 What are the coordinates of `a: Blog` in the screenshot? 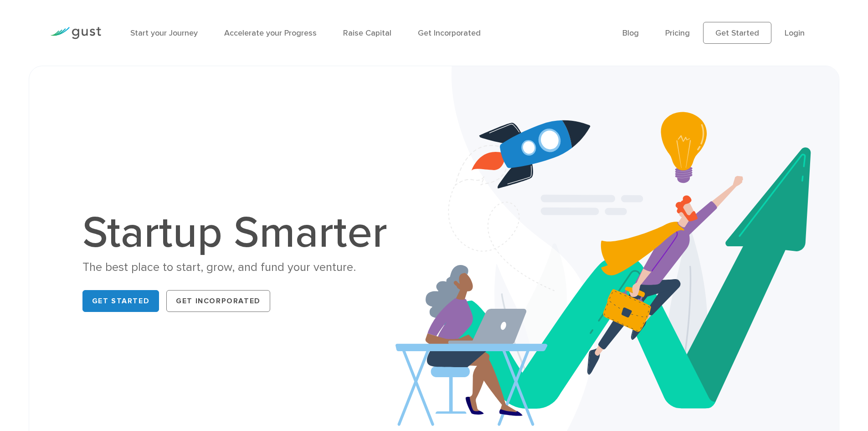 It's located at (631, 33).